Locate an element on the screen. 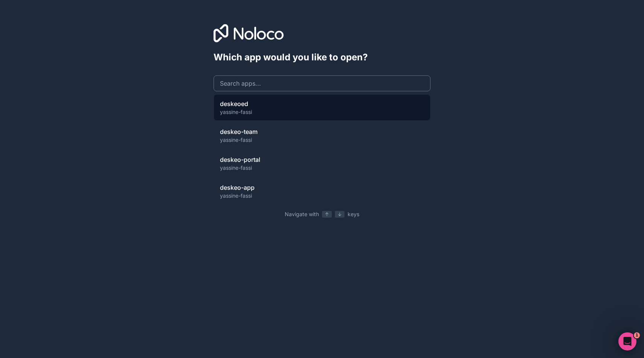  span: 1 is located at coordinates (637, 335).